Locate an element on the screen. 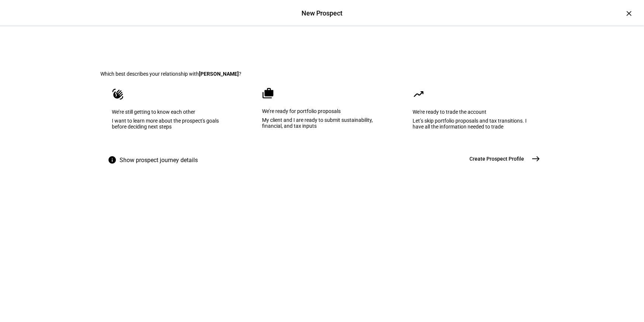 The height and width of the screenshot is (322, 644). div: Let’s skip portfolio proposals and tax transitions. I have all the information needed to trade is located at coordinates (472, 124).